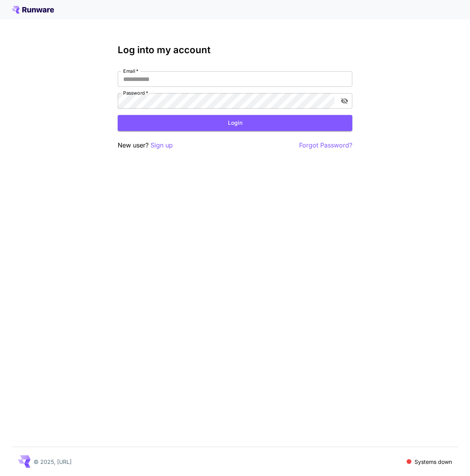  Describe the element at coordinates (161, 145) in the screenshot. I see `p: Sign up` at that location.